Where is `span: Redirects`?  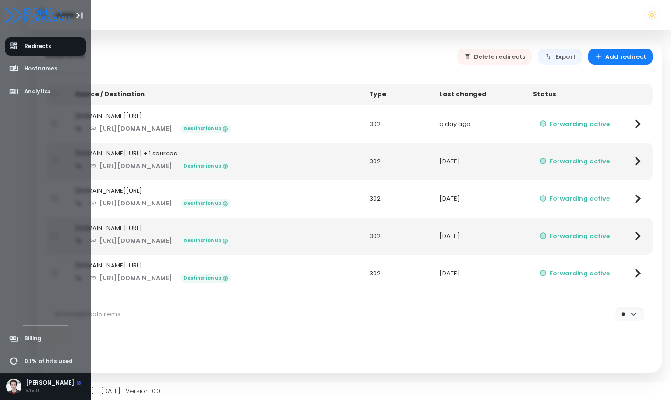 span: Redirects is located at coordinates (38, 46).